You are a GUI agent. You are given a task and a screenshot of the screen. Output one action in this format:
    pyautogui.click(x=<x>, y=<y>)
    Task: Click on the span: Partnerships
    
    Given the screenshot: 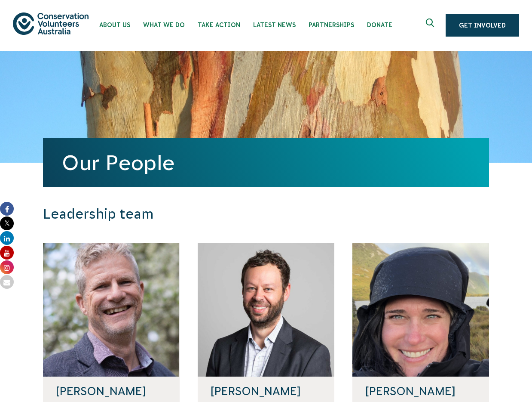 What is the action you would take?
    pyautogui.click(x=331, y=25)
    